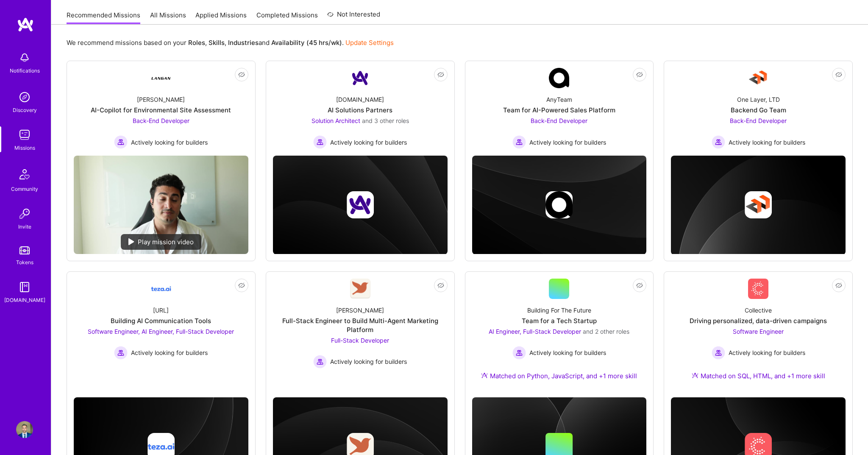  I want to click on a: All Missions, so click(168, 18).